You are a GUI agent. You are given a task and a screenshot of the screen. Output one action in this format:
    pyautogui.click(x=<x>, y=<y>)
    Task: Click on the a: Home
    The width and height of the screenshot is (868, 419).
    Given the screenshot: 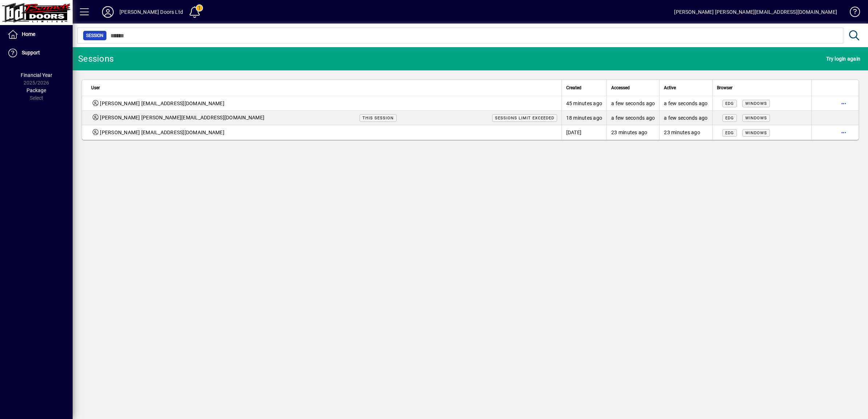 What is the action you would take?
    pyautogui.click(x=38, y=34)
    